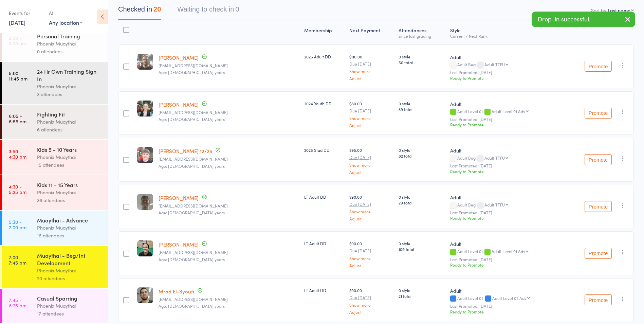 This screenshot has height=324, width=644. What do you see at coordinates (54, 193) in the screenshot?
I see `a: 4:30 -5:25 pmKids 11 - 15 YearsPhoenix Muaythai36 attendees` at bounding box center [54, 193].